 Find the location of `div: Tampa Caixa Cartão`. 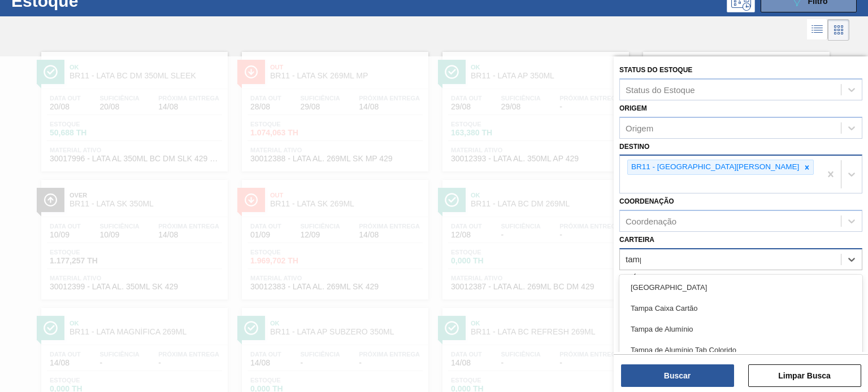

div: Tampa Caixa Cartão is located at coordinates (741, 308).